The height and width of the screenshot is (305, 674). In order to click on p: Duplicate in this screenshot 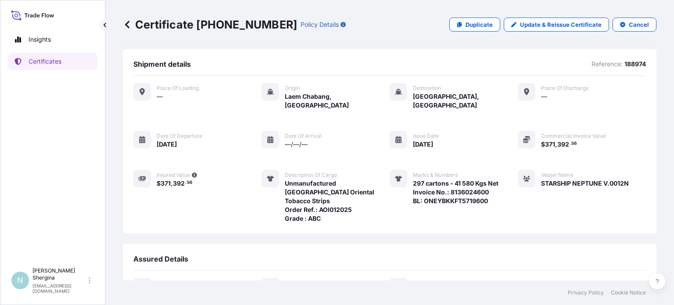, I will do `click(479, 25)`.